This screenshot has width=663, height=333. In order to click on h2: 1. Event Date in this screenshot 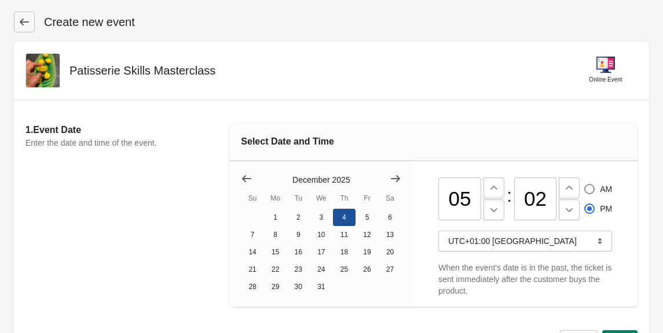, I will do `click(127, 130)`.